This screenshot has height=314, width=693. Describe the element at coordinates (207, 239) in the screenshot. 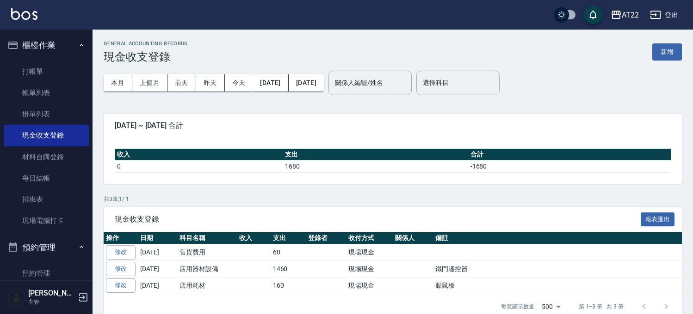

I see `th: 科目名稱` at that location.